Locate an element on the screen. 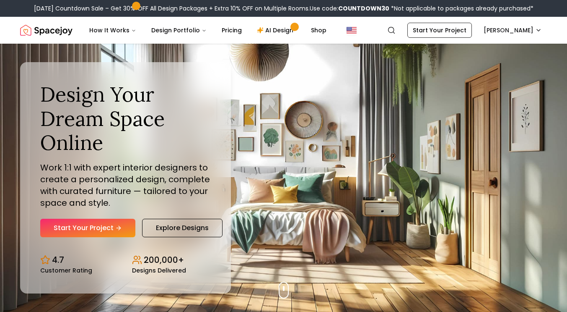 The image size is (567, 312). nav: Main is located at coordinates (208, 30).